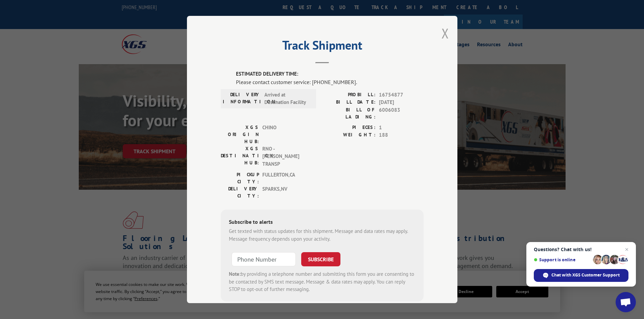 This screenshot has width=644, height=319. Describe the element at coordinates (322, 223) in the screenshot. I see `div: Subscribe to alerts` at that location.